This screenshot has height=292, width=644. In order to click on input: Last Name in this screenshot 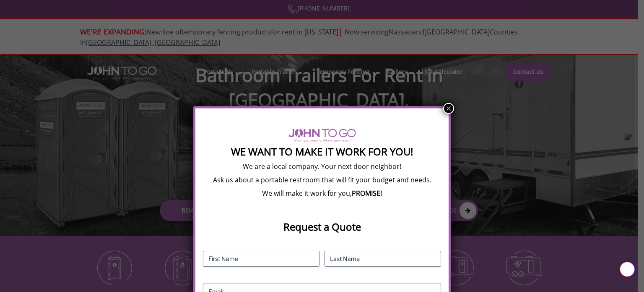, I will do `click(382, 258)`.